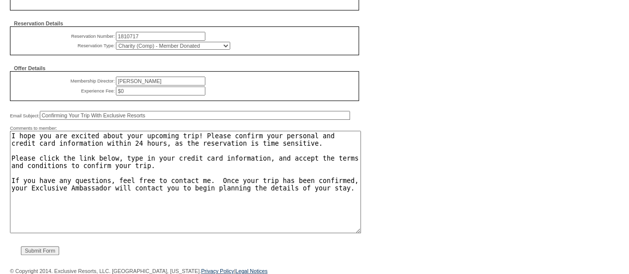 The width and height of the screenshot is (629, 274). I want to click on span: Email Subject:, so click(25, 116).